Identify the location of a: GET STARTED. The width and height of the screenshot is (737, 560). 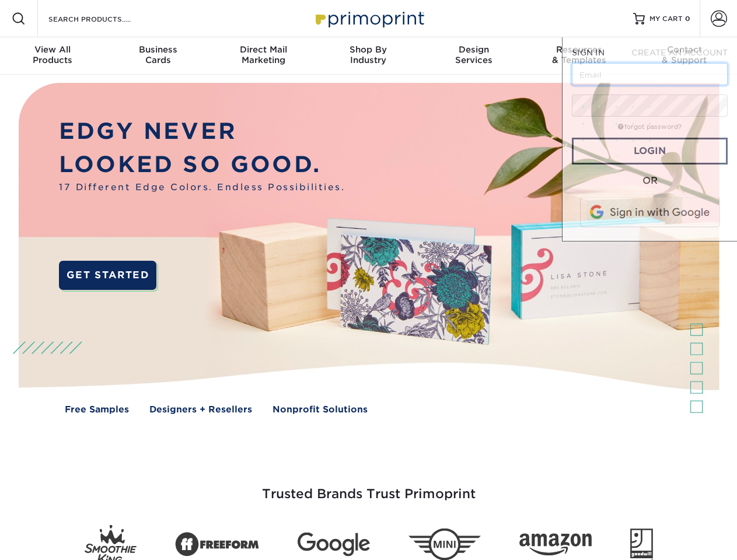
(107, 276).